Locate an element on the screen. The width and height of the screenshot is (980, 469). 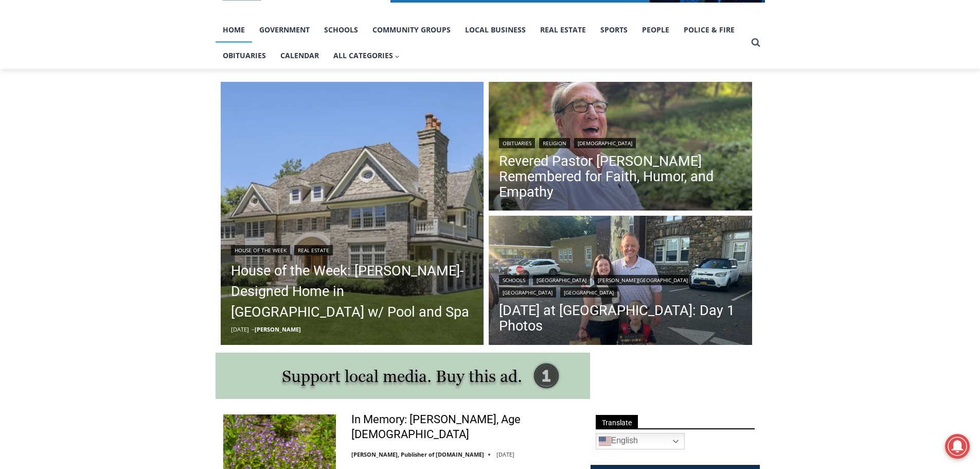
a: Calendar is located at coordinates (300, 56).